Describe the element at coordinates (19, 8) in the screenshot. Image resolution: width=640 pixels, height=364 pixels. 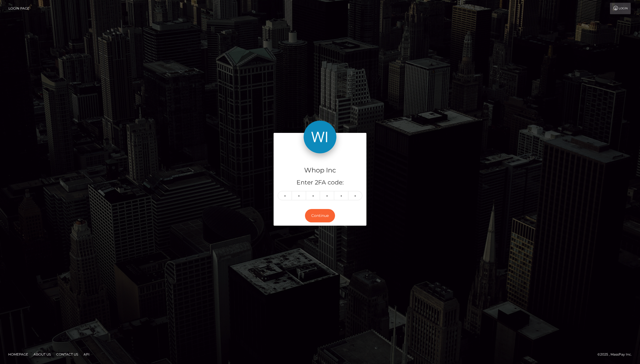
I see `a: Login Page` at that location.